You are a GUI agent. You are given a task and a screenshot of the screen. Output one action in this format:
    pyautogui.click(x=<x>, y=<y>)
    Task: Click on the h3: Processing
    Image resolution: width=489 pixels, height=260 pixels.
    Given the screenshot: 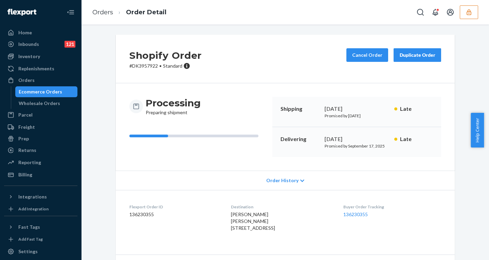 What is the action you would take?
    pyautogui.click(x=173, y=103)
    